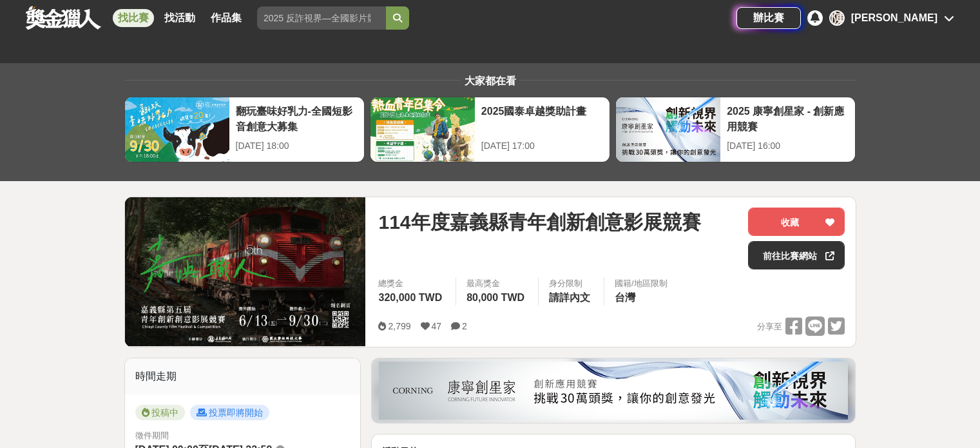  I want to click on span: 台灣, so click(625, 297).